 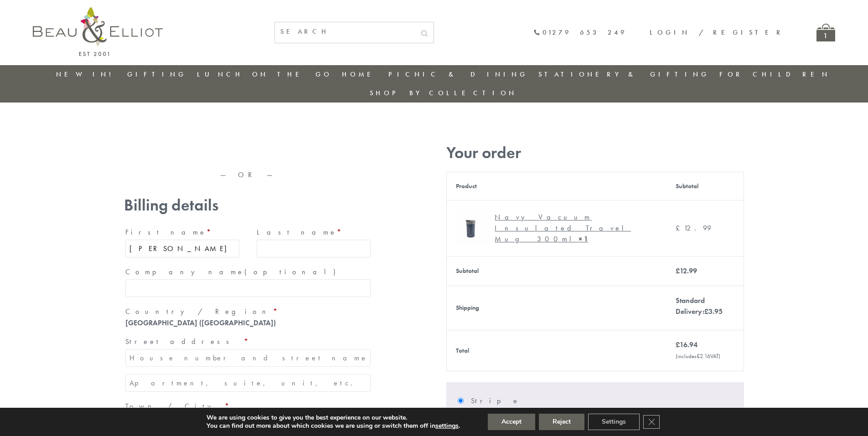 What do you see at coordinates (248, 272) in the screenshot?
I see `label: Company name` at bounding box center [248, 272].